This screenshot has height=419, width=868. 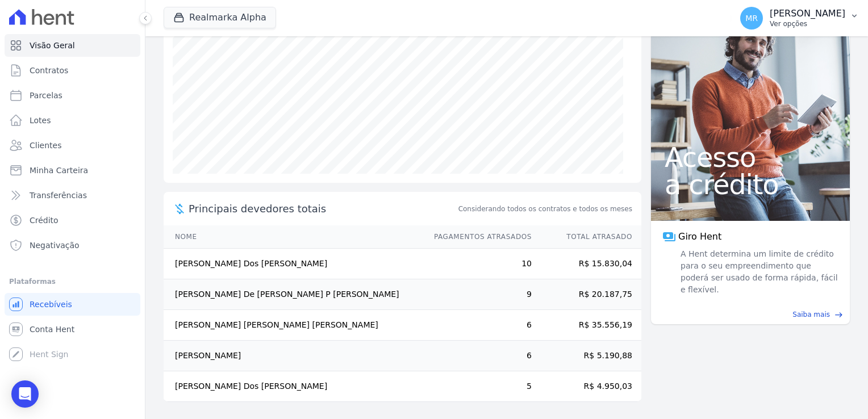 What do you see at coordinates (478, 237) in the screenshot?
I see `th: Pagamentos Atrasados` at bounding box center [478, 237].